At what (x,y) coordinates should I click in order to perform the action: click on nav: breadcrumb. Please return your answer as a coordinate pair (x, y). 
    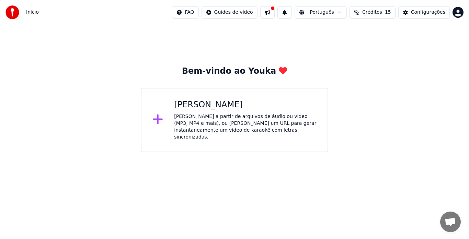
    Looking at the image, I should click on (32, 12).